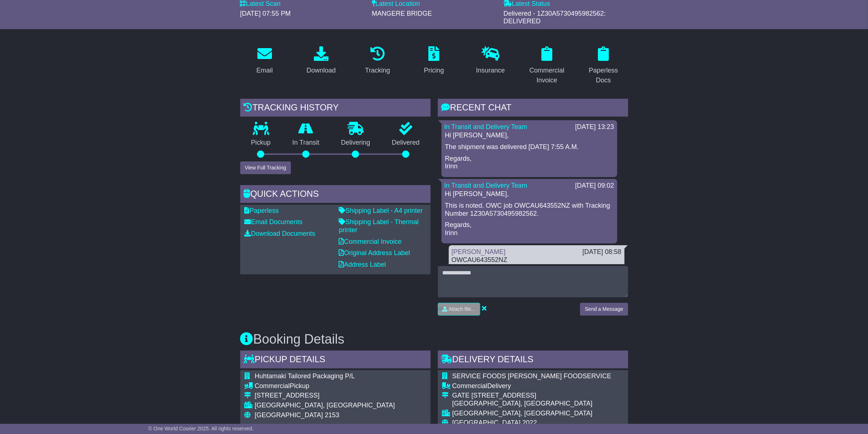 Image resolution: width=868 pixels, height=434 pixels. I want to click on a: Email, so click(264, 61).